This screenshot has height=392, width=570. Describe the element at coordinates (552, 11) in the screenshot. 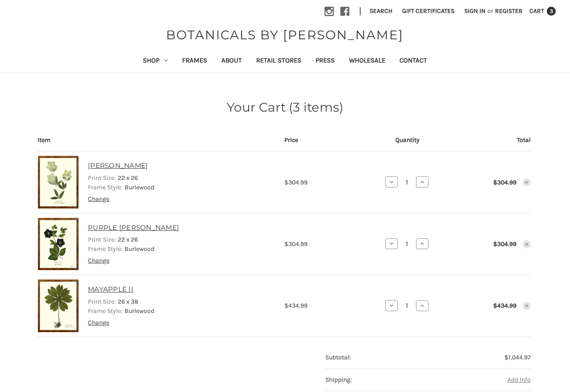

I see `span: 3` at that location.